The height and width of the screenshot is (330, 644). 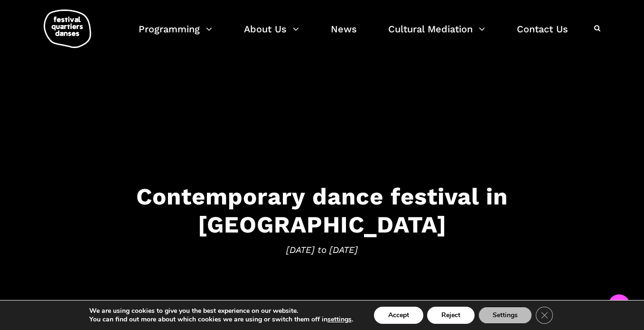 What do you see at coordinates (221, 311) in the screenshot?
I see `p: We are using cookies to give you the best experience on our website.` at bounding box center [221, 311].